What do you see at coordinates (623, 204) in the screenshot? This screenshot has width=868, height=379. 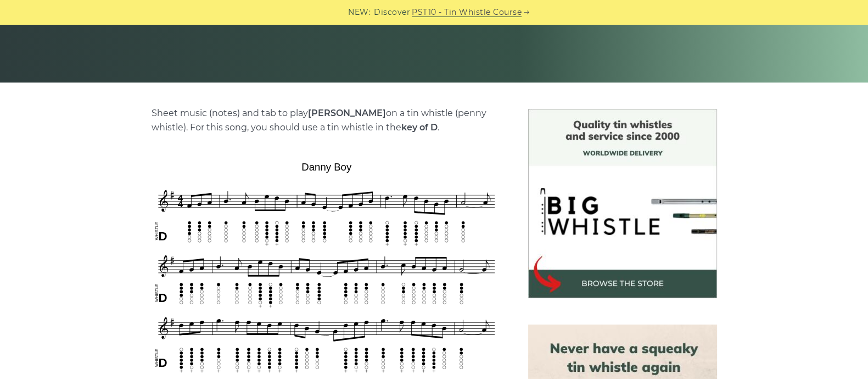 I see `img: BigWhistle Tin Whistle Store` at bounding box center [623, 204].